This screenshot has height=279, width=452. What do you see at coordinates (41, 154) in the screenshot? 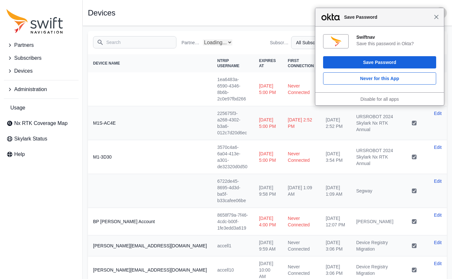
I see `a: Help` at bounding box center [41, 154].